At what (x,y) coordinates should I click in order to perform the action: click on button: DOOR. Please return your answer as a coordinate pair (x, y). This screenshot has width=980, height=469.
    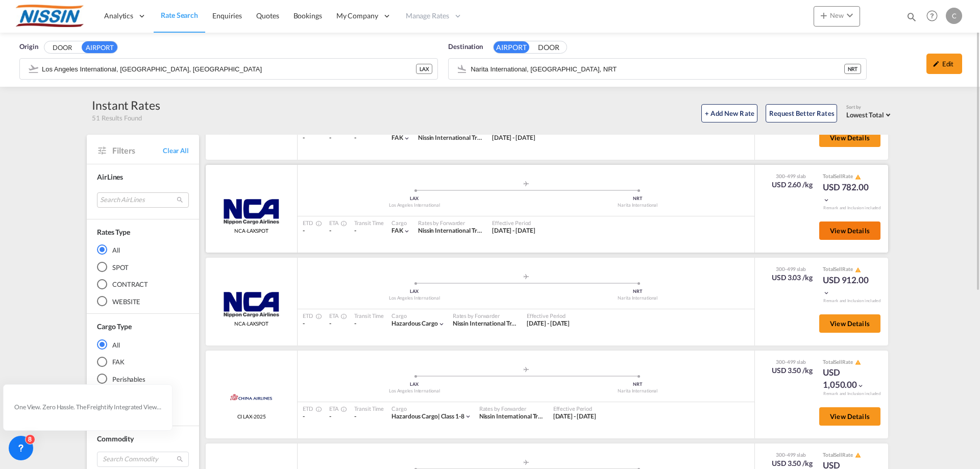
    Looking at the image, I should click on (62, 47).